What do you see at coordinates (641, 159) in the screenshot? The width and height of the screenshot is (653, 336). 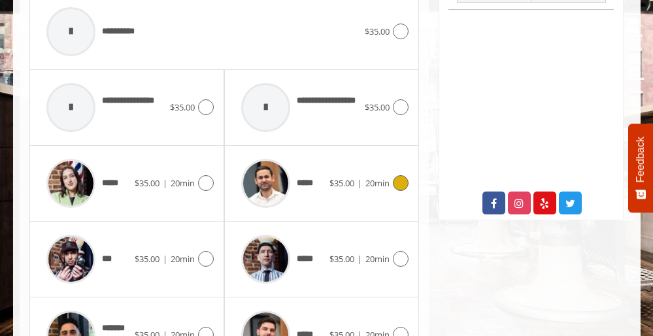 I see `span: Feedback` at bounding box center [641, 159].